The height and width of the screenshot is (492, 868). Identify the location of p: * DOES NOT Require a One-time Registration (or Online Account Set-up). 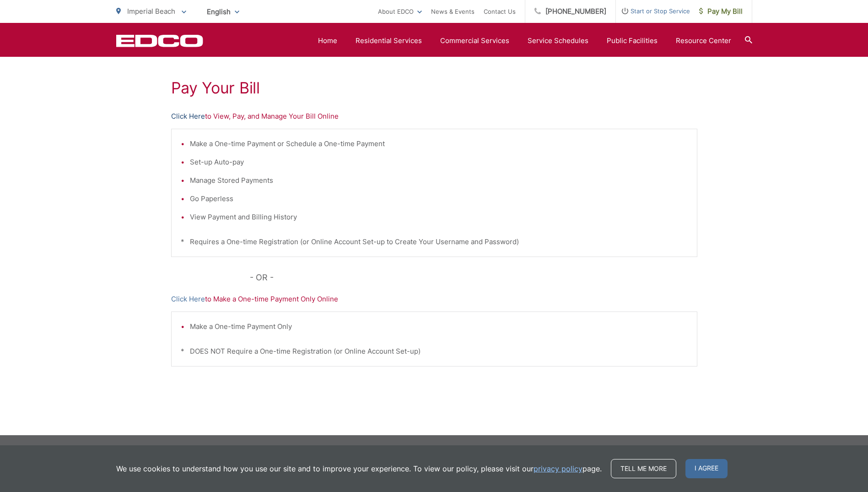
(434, 351).